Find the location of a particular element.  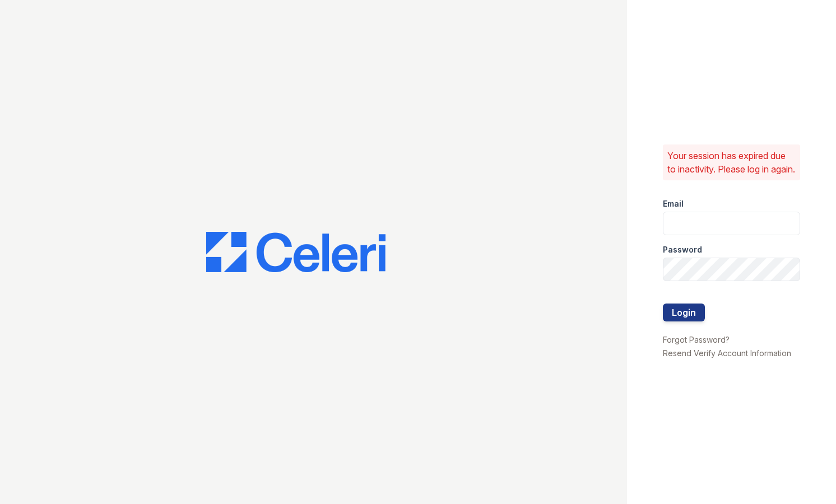

label: Email is located at coordinates (673, 204).